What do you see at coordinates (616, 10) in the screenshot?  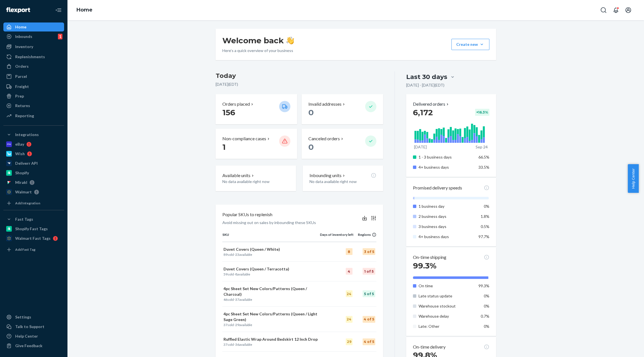 I see `button: Open notifications` at bounding box center [616, 10].